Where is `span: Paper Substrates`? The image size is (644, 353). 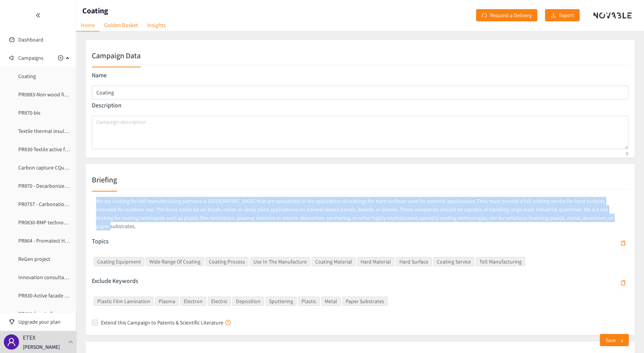
span: Paper Substrates is located at coordinates (365, 301).